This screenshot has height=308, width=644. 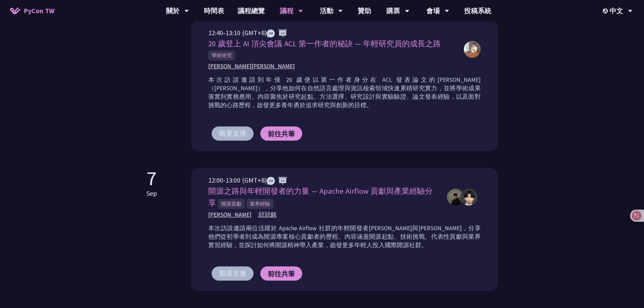 What do you see at coordinates (260, 204) in the screenshot?
I see `span: 業界經驗` at bounding box center [260, 204].